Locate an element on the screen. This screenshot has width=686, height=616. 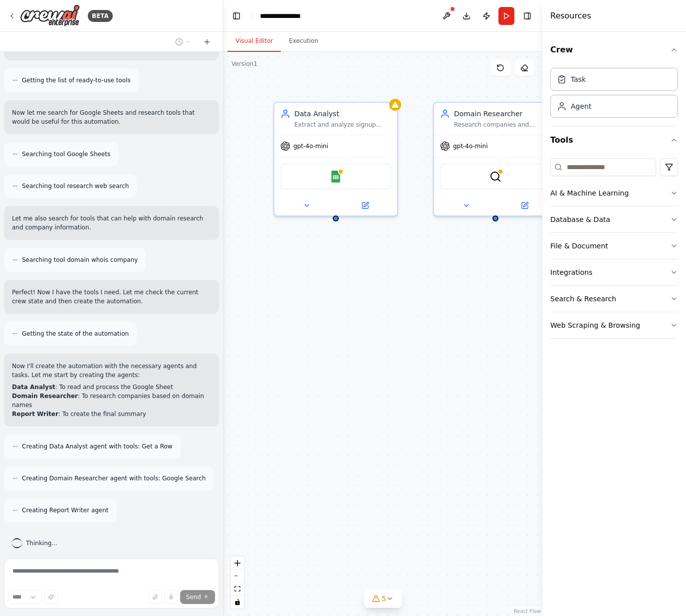
div: Domain ResearcherResearch companies and organizations based on domain names to gather comprehensi... is located at coordinates (496, 159).